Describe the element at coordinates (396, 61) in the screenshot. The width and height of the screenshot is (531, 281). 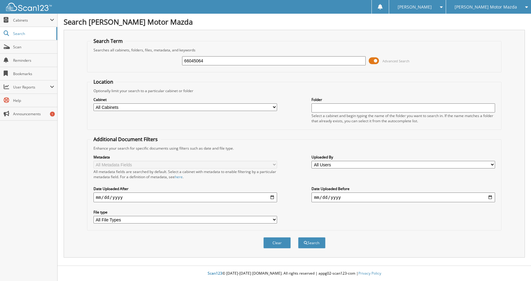
I see `span: Advanced Search` at that location.